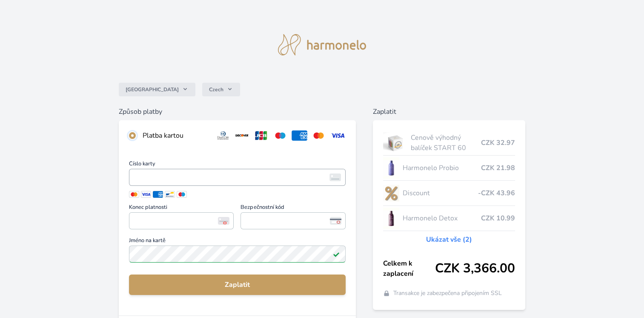 This screenshot has width=644, height=318. I want to click on img: visa.svg, so click(337, 135).